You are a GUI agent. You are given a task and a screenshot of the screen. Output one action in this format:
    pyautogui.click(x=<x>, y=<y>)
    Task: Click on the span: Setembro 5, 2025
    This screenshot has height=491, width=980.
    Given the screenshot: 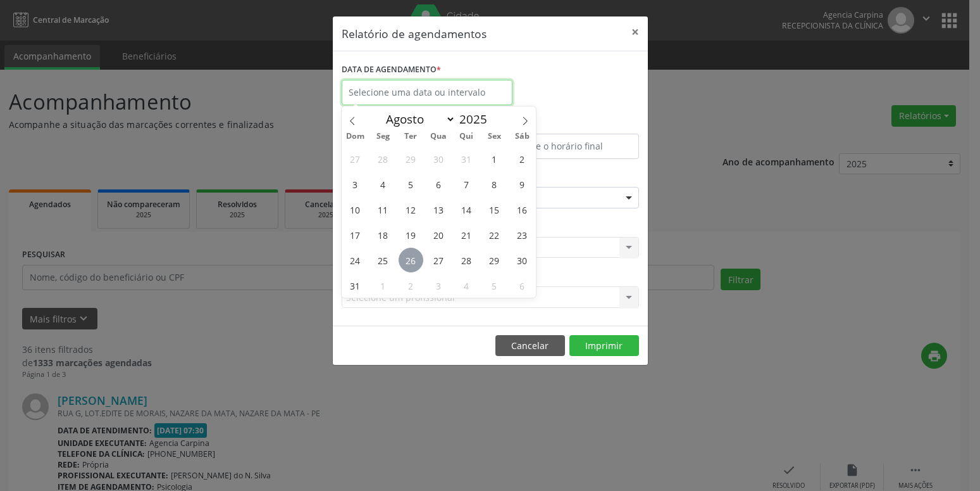 What is the action you would take?
    pyautogui.click(x=494, y=285)
    